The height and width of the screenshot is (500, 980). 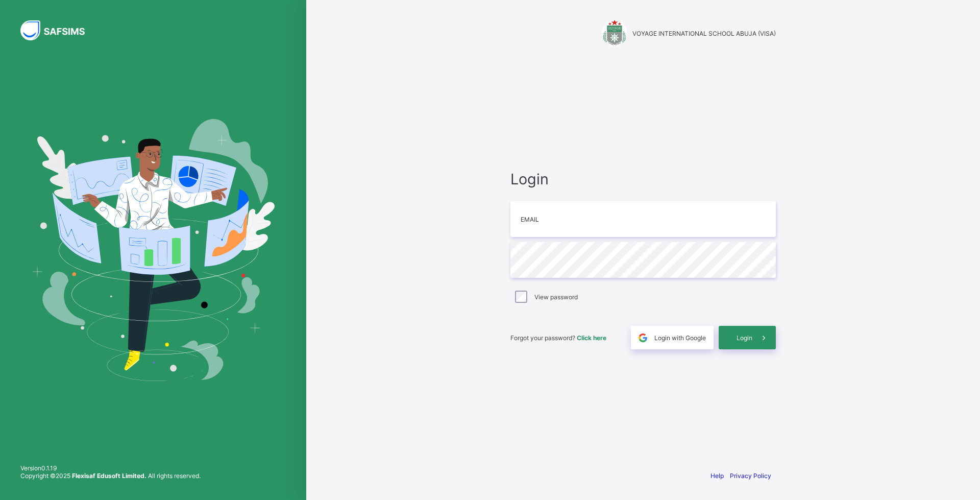 What do you see at coordinates (750, 476) in the screenshot?
I see `a: Privacy Policy` at bounding box center [750, 476].